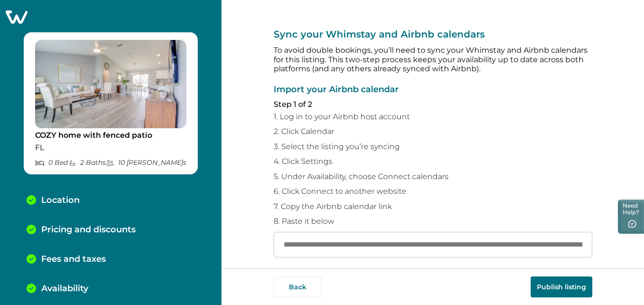 Image resolution: width=644 pixels, height=305 pixels. I want to click on p: 6. Click Connect to another website, so click(433, 192).